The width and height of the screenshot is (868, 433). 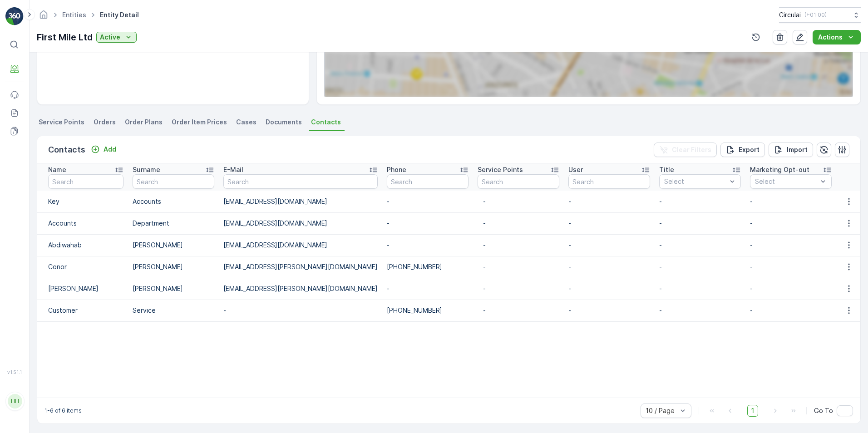 I want to click on p: 1-6 of 6 items, so click(x=63, y=411).